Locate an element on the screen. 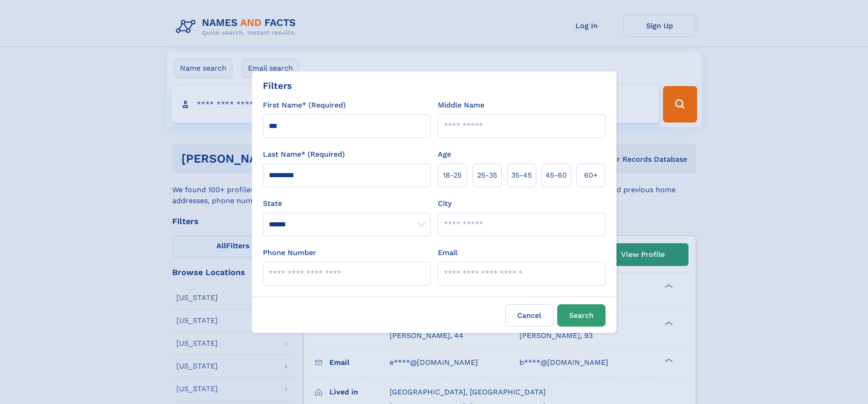 Image resolution: width=868 pixels, height=404 pixels. label: Middle Name is located at coordinates (462, 105).